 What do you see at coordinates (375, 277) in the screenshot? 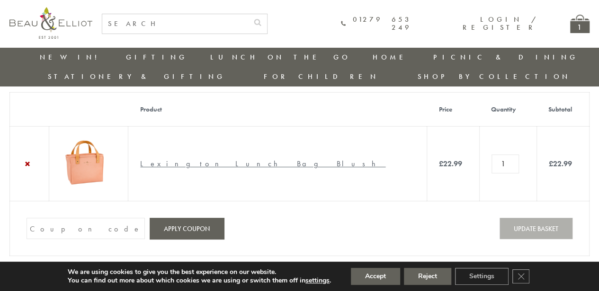
I see `button: Accept` at bounding box center [375, 277].